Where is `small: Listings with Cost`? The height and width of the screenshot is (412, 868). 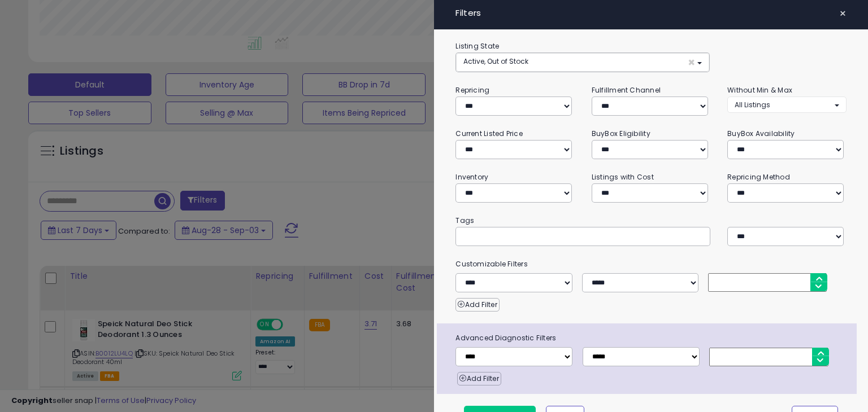
small: Listings with Cost is located at coordinates (623, 176).